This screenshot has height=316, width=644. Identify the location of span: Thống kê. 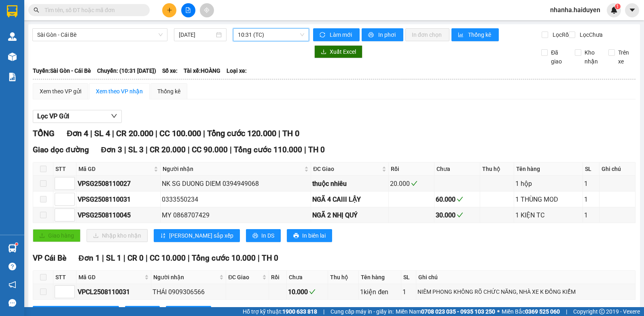
(481, 35).